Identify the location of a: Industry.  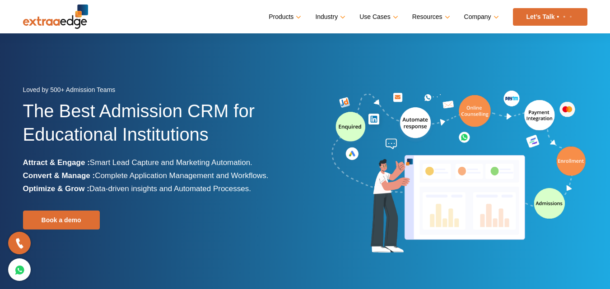
(329, 17).